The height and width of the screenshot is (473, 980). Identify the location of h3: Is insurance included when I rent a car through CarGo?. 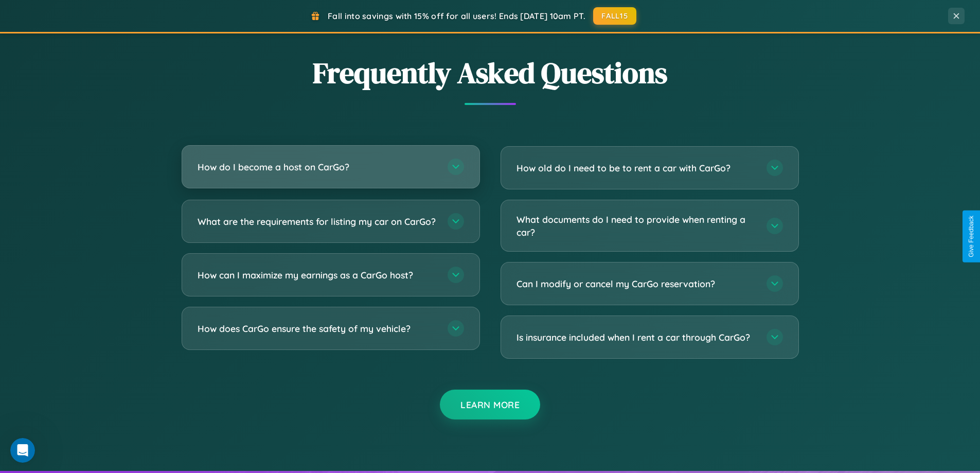
(636, 337).